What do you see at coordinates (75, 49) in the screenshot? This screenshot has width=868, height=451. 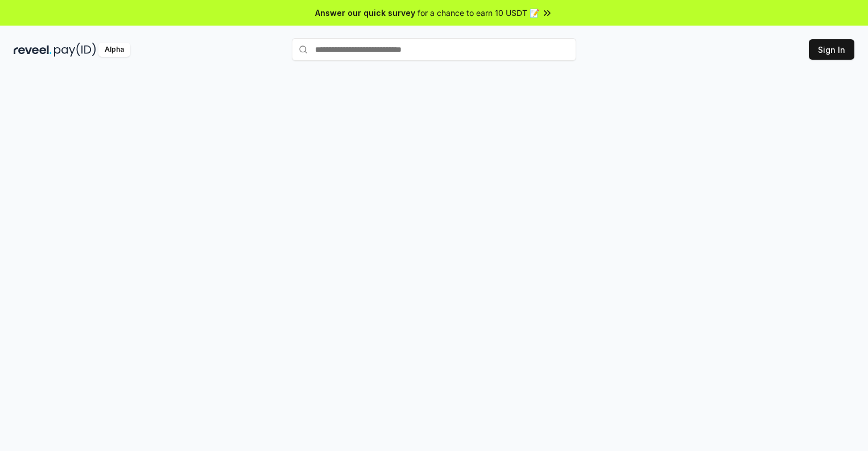 I see `img: pay_id` at bounding box center [75, 49].